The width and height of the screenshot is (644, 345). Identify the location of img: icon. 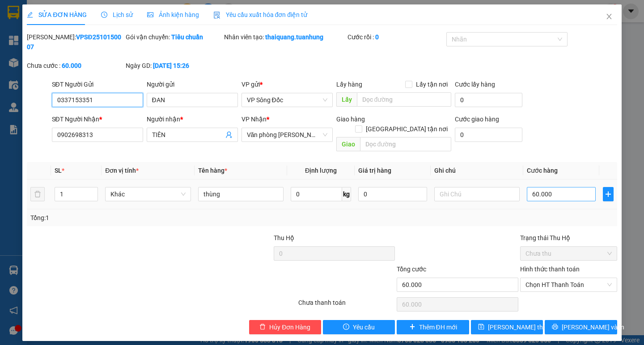
(217, 15).